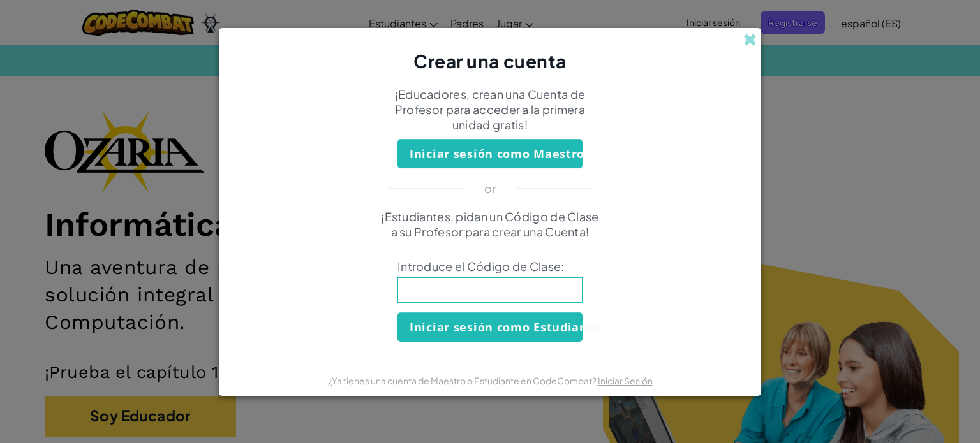  I want to click on span: Crear una cuenta, so click(490, 60).